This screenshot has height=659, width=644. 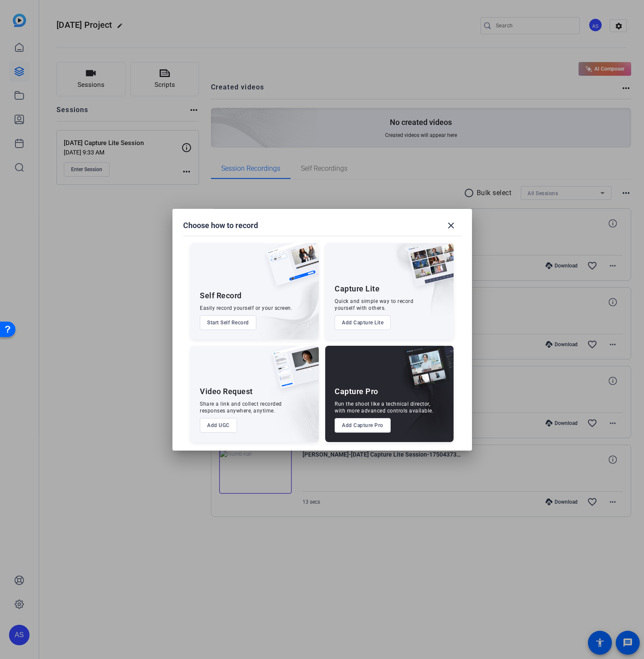 I want to click on button: Add Capture Lite, so click(x=363, y=322).